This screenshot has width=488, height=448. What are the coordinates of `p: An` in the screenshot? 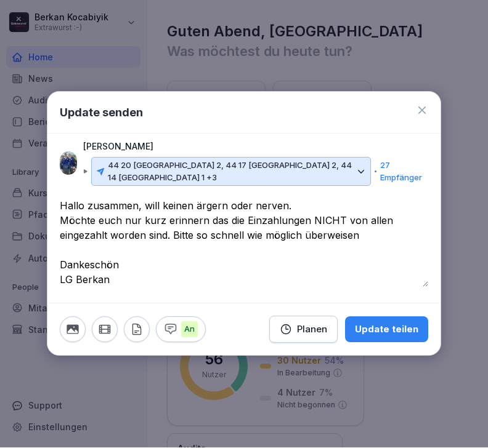 It's located at (189, 330).